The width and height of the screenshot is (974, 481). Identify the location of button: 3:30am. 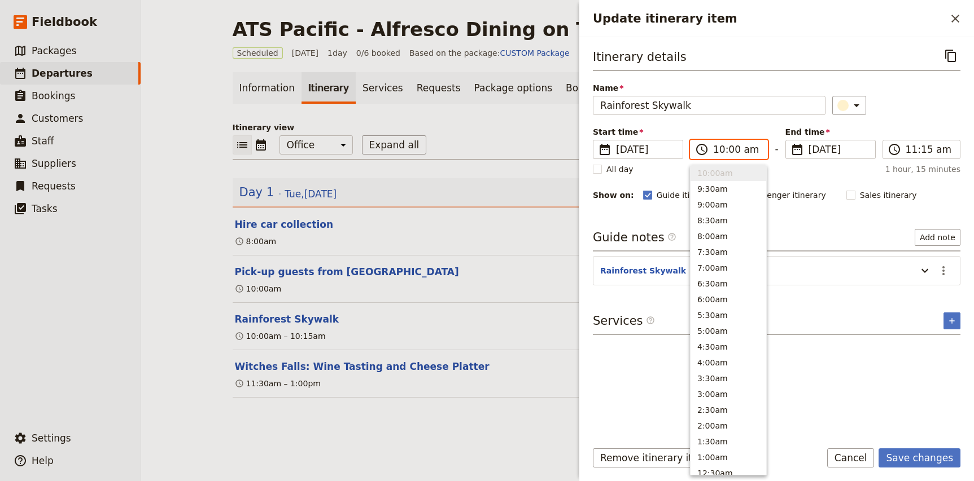
(728, 379).